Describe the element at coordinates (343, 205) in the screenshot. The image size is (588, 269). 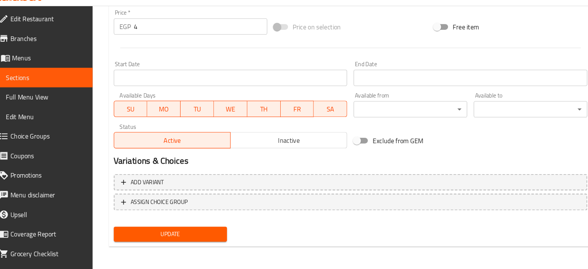
I see `button: ASSIGN CHOICE GROUP` at that location.